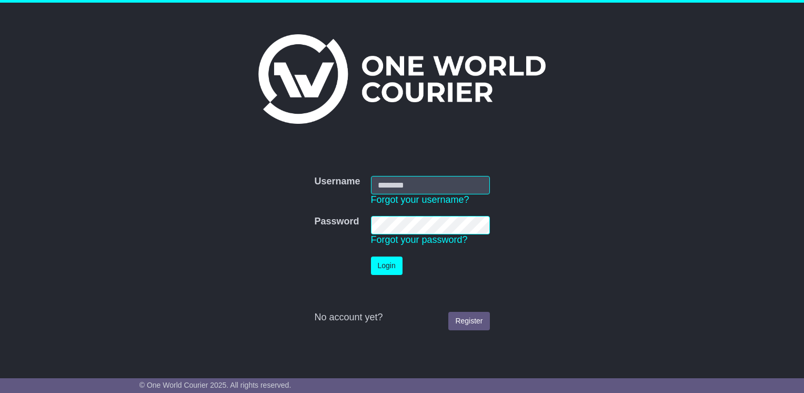 The image size is (804, 393). I want to click on a: Forgot your password?, so click(419, 239).